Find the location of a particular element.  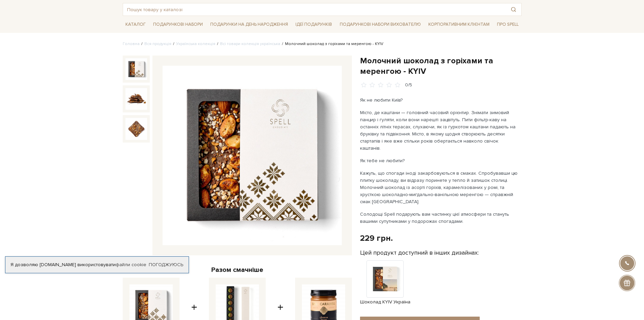

a: Головна is located at coordinates (132, 44).